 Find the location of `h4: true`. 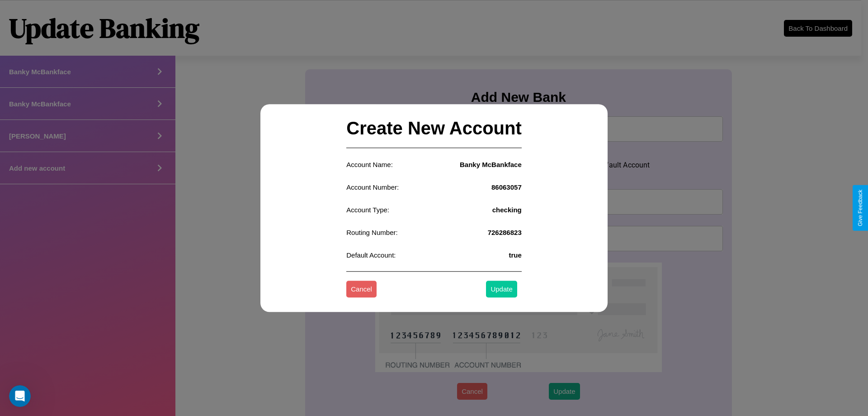

h4: true is located at coordinates (515, 255).